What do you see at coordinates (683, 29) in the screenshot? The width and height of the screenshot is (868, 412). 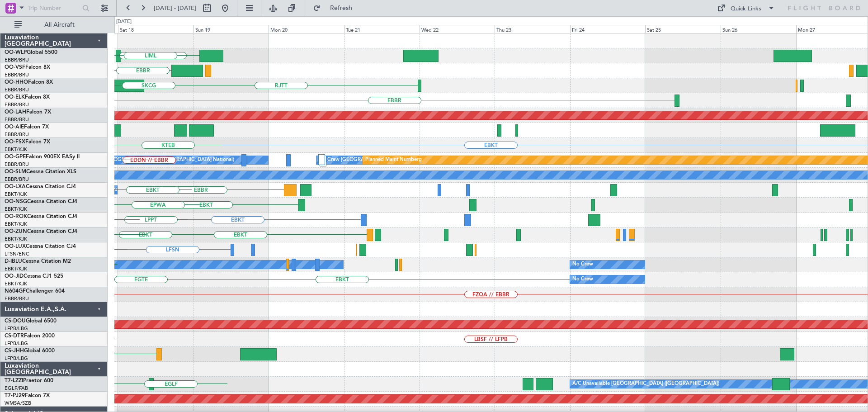 I see `div: Sat 25` at bounding box center [683, 29].